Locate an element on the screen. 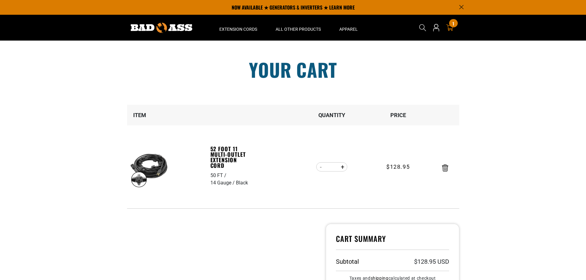 Image resolution: width=586 pixels, height=280 pixels. input: Quantity for 52 Foot 11 Multi-Outlet Extension Cord is located at coordinates (332, 167).